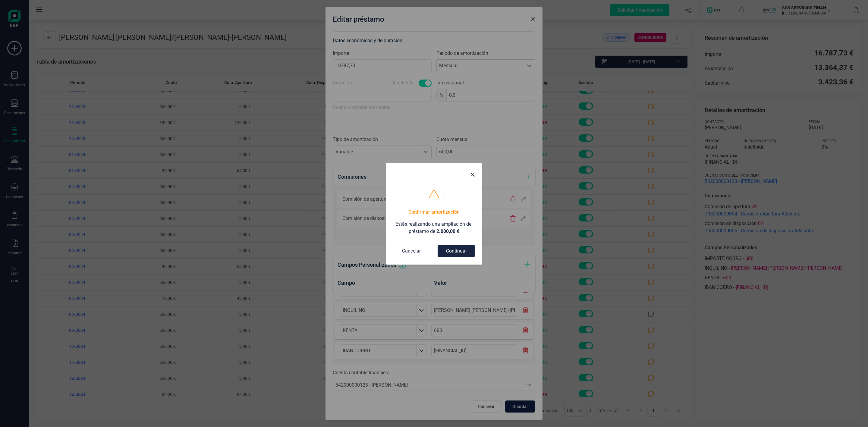 The width and height of the screenshot is (868, 427). I want to click on h4: Confirmar amortización, so click(434, 212).